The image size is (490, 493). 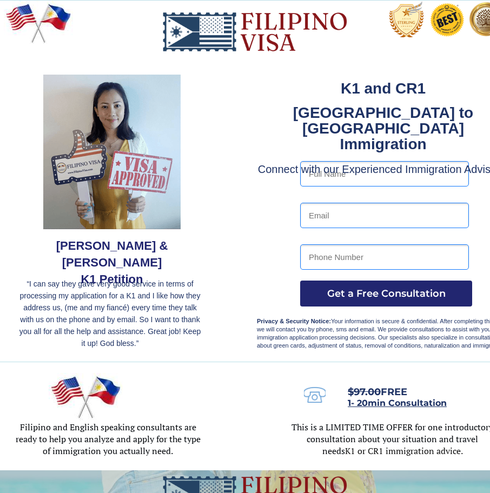 I want to click on span: Filipino and English speaking consultants are ready to help you analyze and apply for the type of..., so click(x=108, y=439).